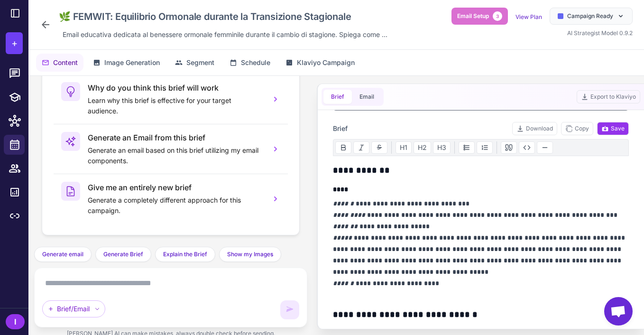 Image resolution: width=644 pixels, height=335 pixels. What do you see at coordinates (74, 309) in the screenshot?
I see `div: Brief/Email` at bounding box center [74, 309].